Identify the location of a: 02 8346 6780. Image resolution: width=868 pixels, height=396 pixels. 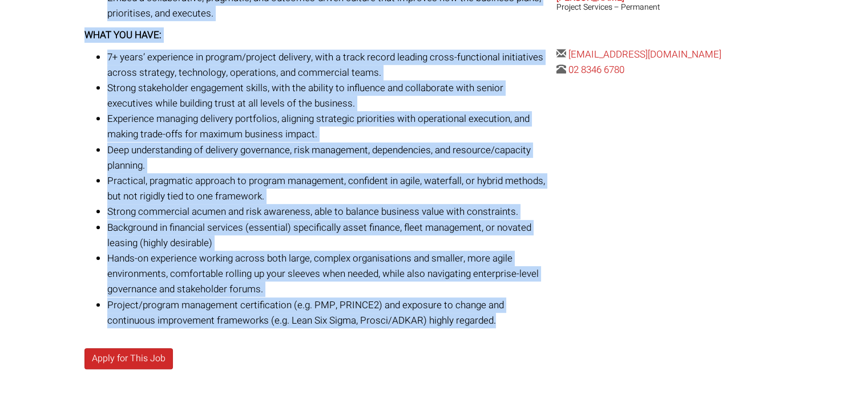
(596, 70).